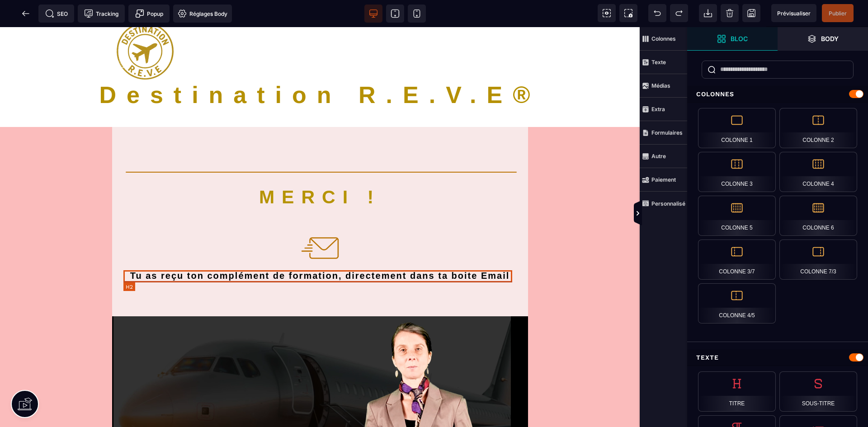 The width and height of the screenshot is (868, 427). Describe the element at coordinates (752, 13) in the screenshot. I see `span: Enregistrer` at that location.